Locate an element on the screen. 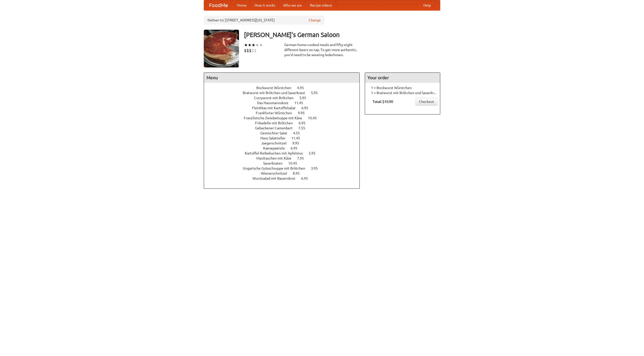 This screenshot has height=356, width=644. span: Fleishkas mit Kartoffelsalat is located at coordinates (276, 108).